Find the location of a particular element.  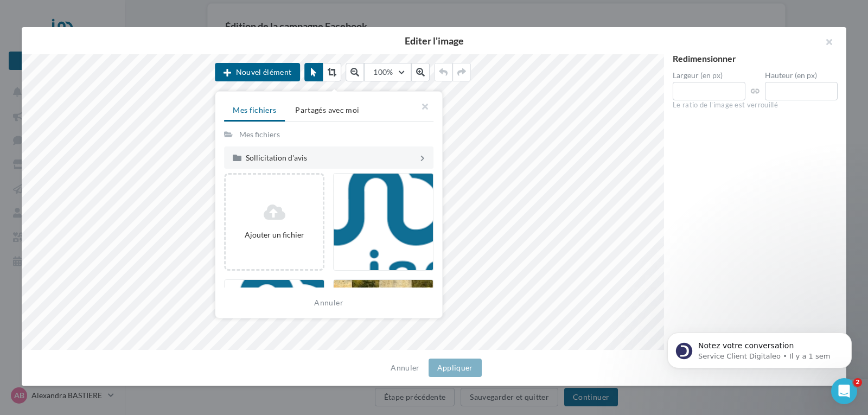

div: Redimensionner is located at coordinates (755, 58).